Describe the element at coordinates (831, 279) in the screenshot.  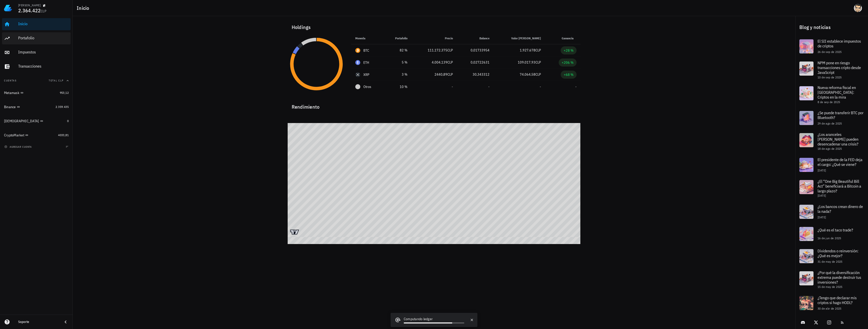
I see `a: ¿Por qué la diversificación extrema puede destruir tus inversiones? 15 de may de 2025` at that location.